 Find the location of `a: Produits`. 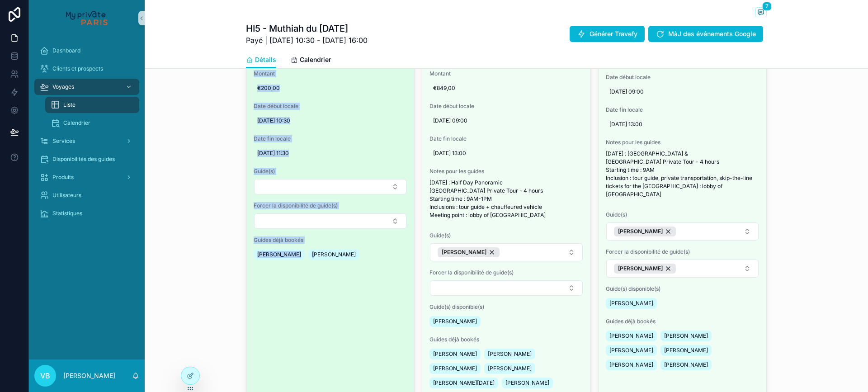

a: Produits is located at coordinates (87, 177).